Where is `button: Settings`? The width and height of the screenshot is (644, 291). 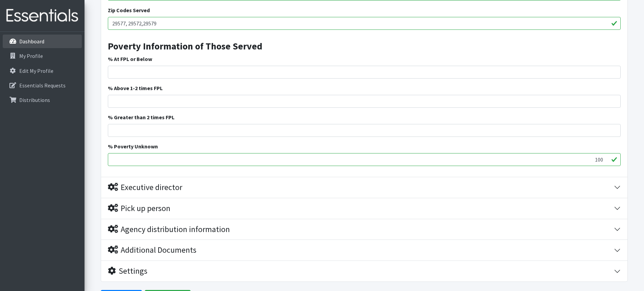
button: Settings is located at coordinates (364, 271).